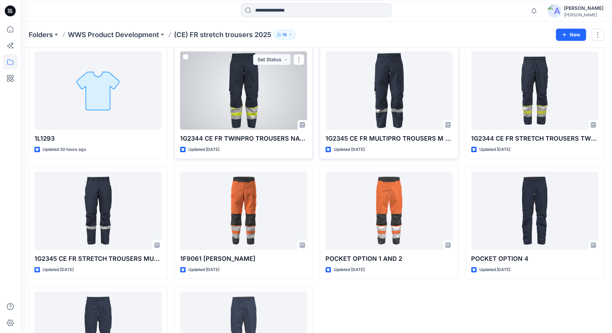  Describe the element at coordinates (243, 139) in the screenshot. I see `p: 1G2344 CE FR TWINPRO TROUSERS NAVY M` at that location.